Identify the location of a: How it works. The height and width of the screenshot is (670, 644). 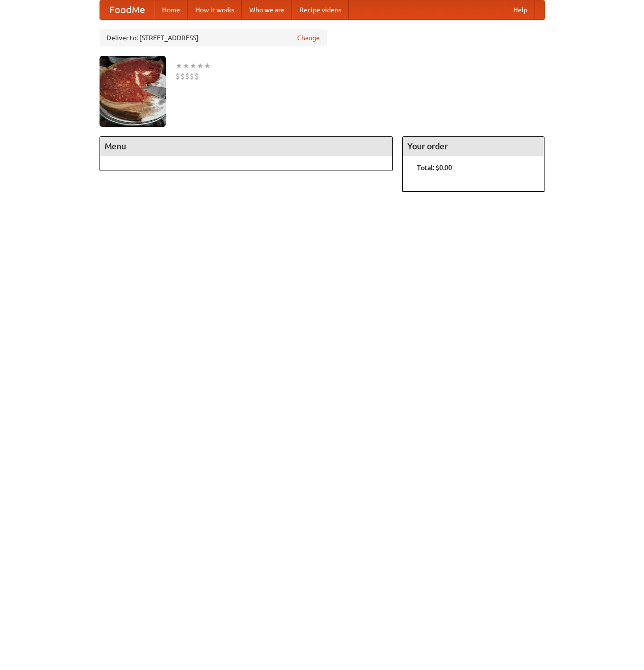
(214, 10).